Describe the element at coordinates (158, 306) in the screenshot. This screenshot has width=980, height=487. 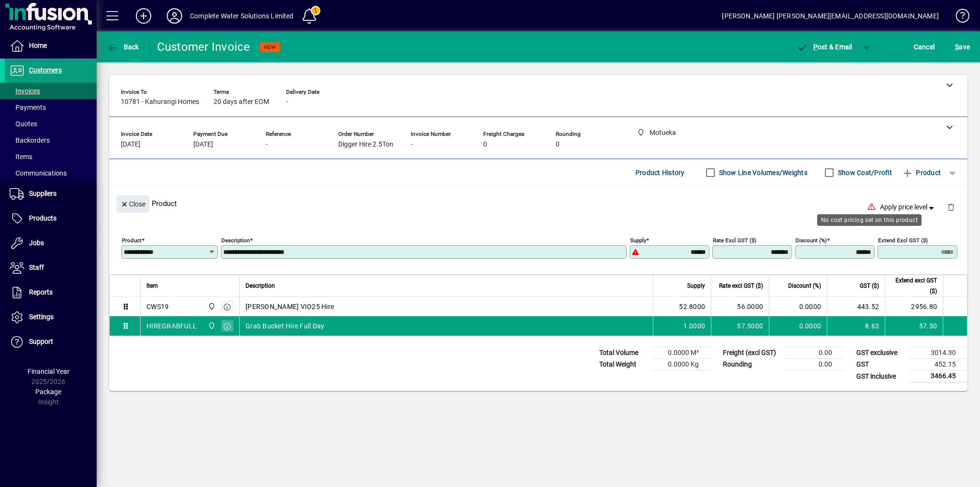
I see `div: CWS19` at that location.